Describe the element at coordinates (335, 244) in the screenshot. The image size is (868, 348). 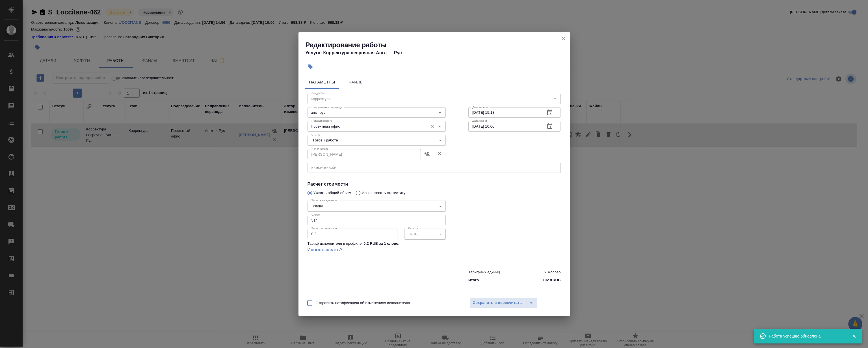
I see `p: Тариф исполнителя в профиле:` at that location.